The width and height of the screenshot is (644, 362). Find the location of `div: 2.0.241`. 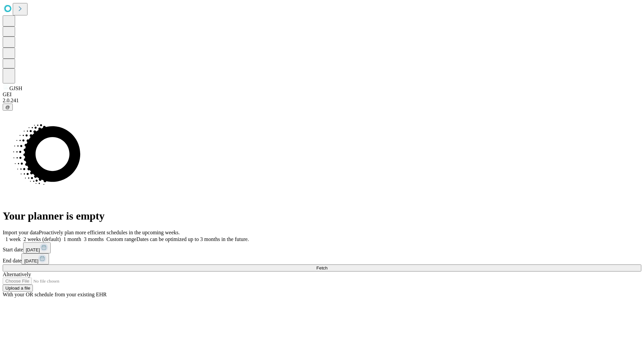

div: 2.0.241 is located at coordinates (322, 101).